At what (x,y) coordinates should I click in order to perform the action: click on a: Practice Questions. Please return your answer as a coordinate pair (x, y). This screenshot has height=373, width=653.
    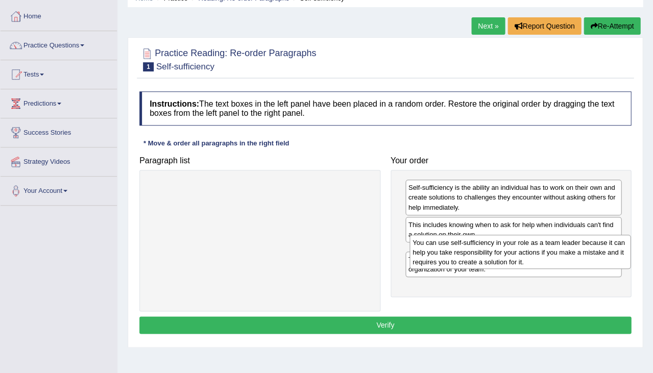
    Looking at the image, I should click on (59, 44).